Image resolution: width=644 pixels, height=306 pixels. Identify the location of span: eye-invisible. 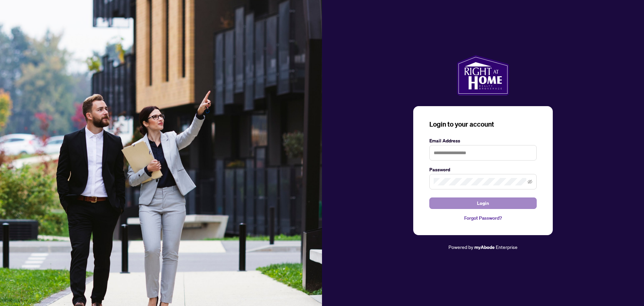
(530, 181).